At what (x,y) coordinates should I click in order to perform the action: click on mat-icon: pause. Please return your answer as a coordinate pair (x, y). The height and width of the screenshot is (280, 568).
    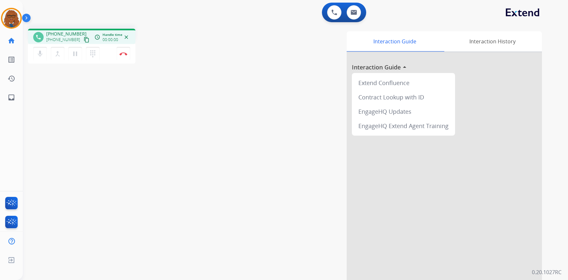
    Looking at the image, I should click on (75, 54).